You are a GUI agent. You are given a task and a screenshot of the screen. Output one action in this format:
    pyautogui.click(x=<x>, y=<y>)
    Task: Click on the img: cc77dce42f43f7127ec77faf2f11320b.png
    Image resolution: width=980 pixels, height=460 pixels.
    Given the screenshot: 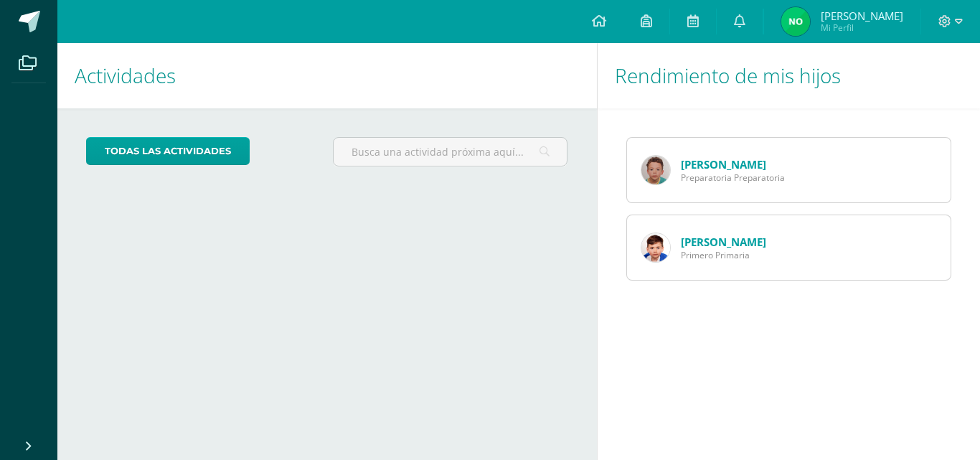 What is the action you would take?
    pyautogui.click(x=795, y=22)
    